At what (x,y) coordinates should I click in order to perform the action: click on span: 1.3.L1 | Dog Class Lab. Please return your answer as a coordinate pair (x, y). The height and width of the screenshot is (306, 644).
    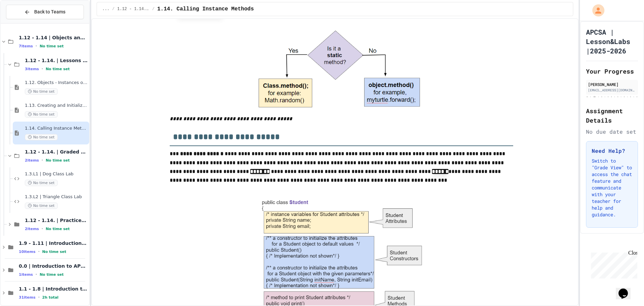
    Looking at the image, I should click on (57, 174).